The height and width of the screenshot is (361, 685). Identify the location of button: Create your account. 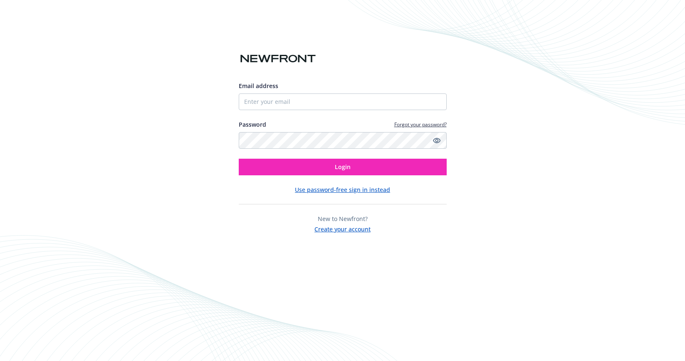
(342, 228).